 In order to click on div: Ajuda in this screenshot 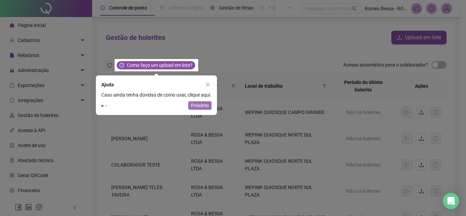, I will do `click(152, 85)`.